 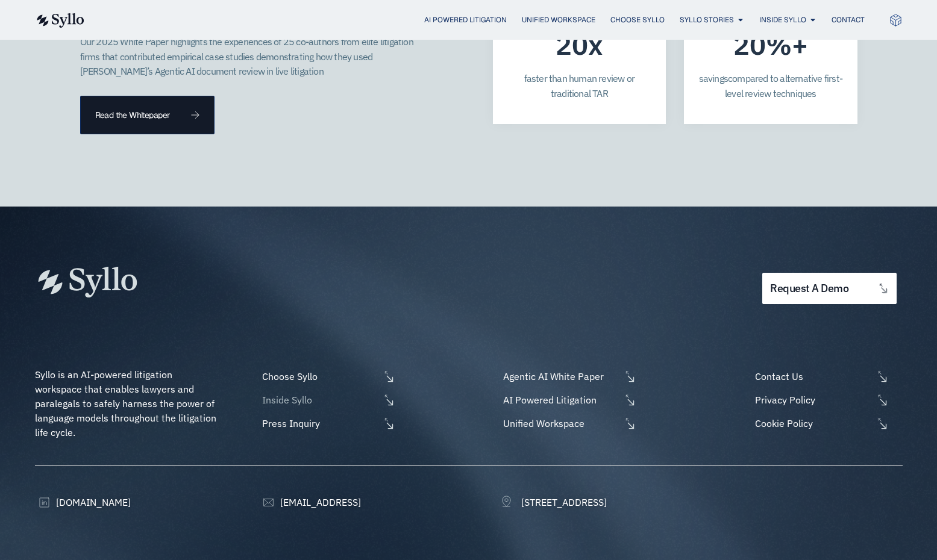 I want to click on a: Privacy Policy, so click(x=827, y=400).